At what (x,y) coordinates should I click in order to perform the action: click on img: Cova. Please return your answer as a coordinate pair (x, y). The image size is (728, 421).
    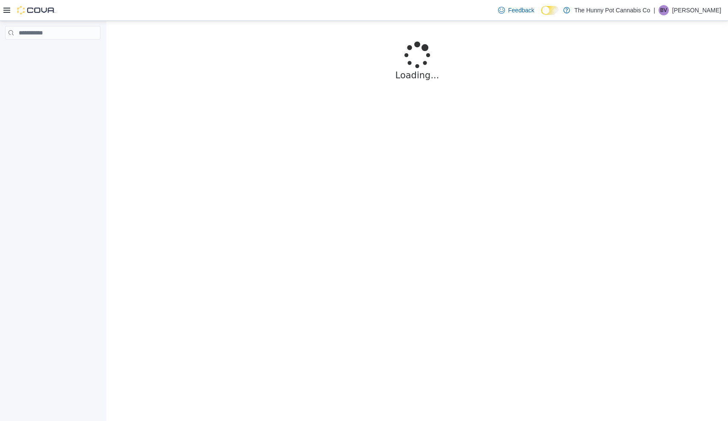
    Looking at the image, I should click on (36, 10).